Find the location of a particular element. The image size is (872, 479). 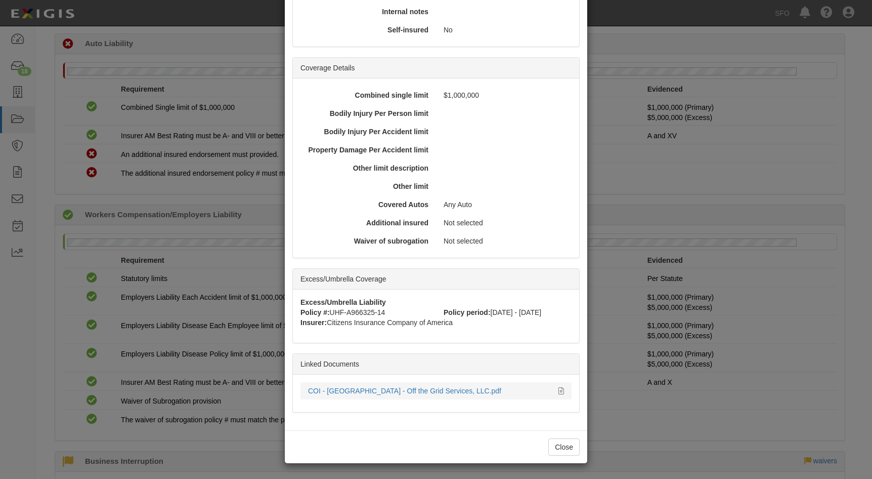

div: Combined single limit is located at coordinates (366, 95).